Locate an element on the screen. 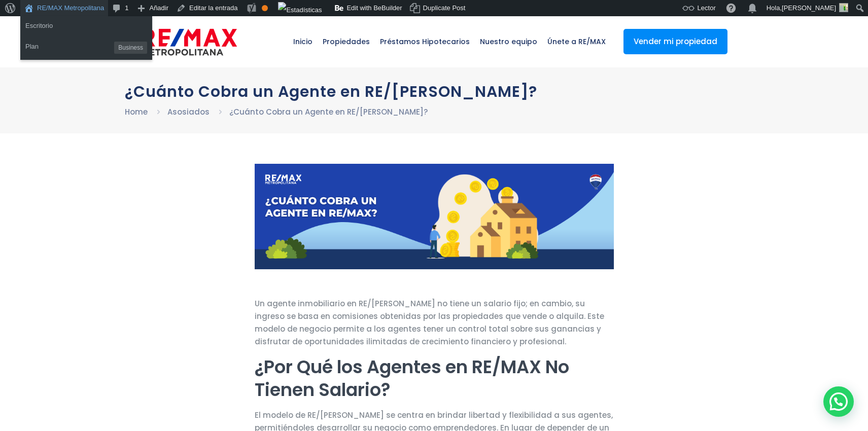 This screenshot has height=431, width=868. a: Nuestro equipo is located at coordinates (508, 42).